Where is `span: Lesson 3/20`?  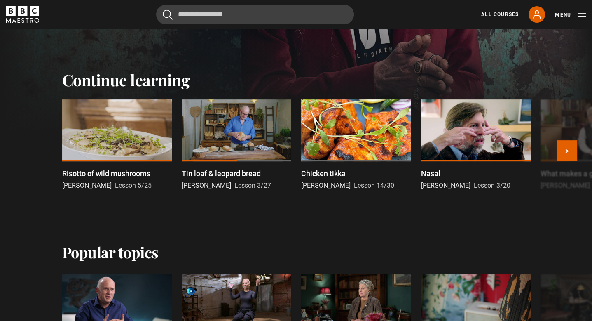
span: Lesson 3/20 is located at coordinates (492, 185).